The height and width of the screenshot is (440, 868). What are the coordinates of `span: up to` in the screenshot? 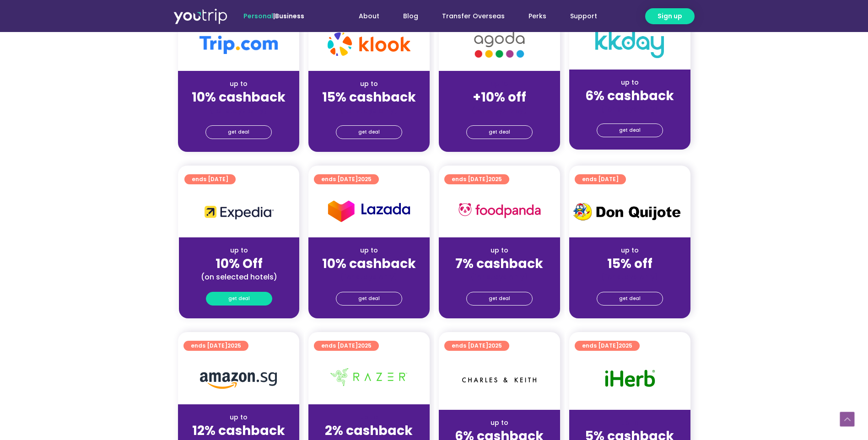 It's located at (499, 83).